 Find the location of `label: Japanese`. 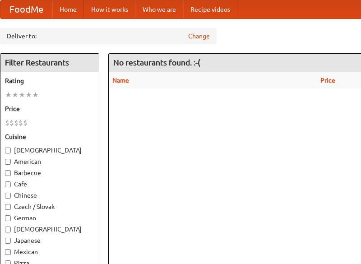

label: Japanese is located at coordinates (50, 240).